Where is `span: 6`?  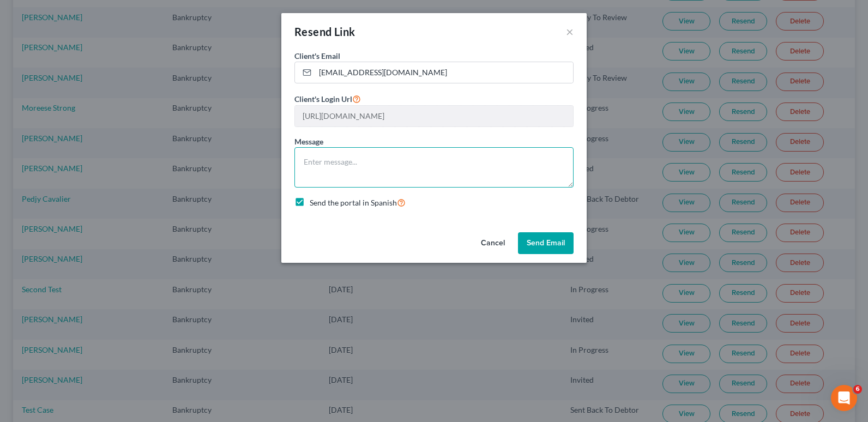
span: 6 is located at coordinates (858, 390).